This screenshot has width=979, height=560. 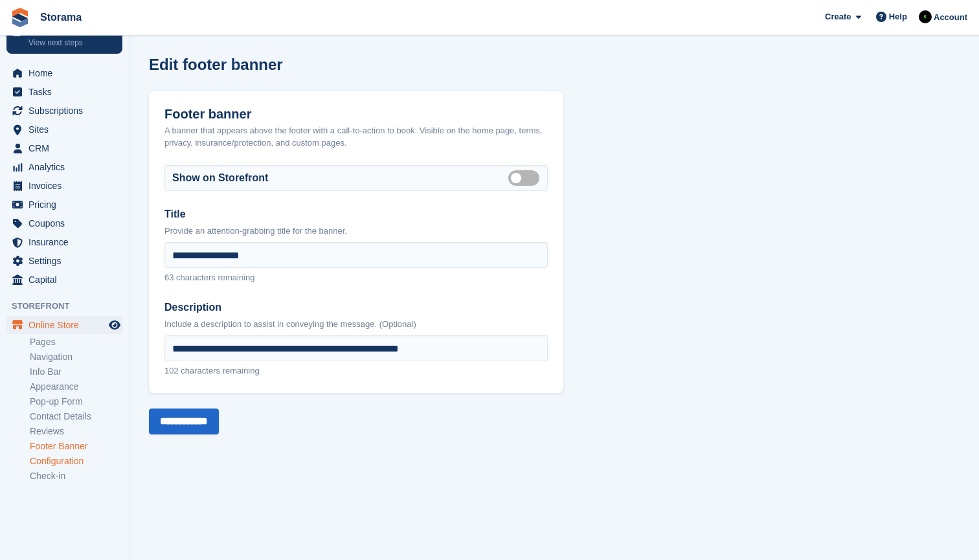 What do you see at coordinates (67, 242) in the screenshot?
I see `span: Insurance` at bounding box center [67, 242].